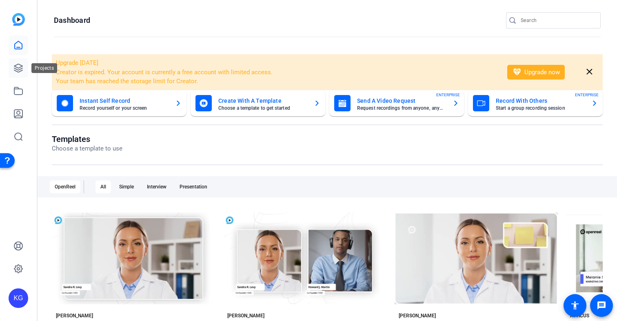 Image resolution: width=617 pixels, height=321 pixels. I want to click on p: Choose a template to use, so click(87, 149).